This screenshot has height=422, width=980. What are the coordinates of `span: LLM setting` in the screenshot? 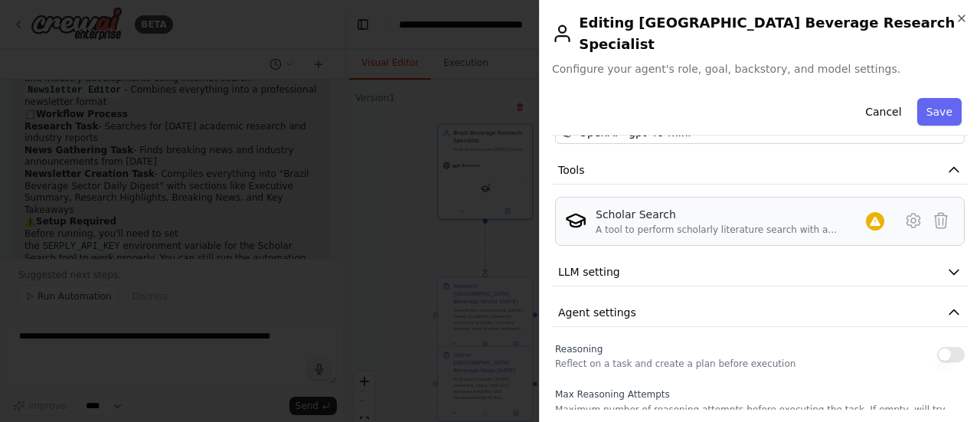 It's located at (588, 272).